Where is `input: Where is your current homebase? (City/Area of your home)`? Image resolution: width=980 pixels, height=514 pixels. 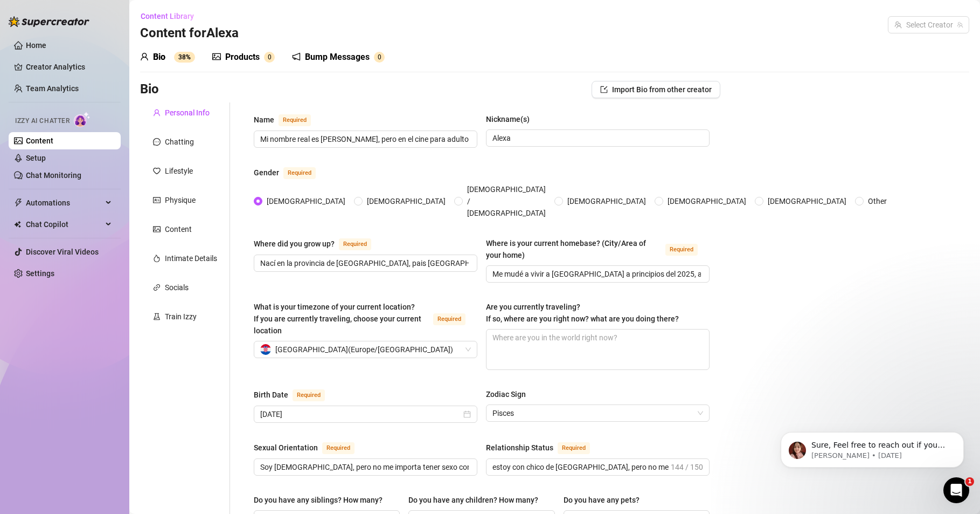 input: Where is your current homebase? (City/Area of your home) is located at coordinates (597, 274).